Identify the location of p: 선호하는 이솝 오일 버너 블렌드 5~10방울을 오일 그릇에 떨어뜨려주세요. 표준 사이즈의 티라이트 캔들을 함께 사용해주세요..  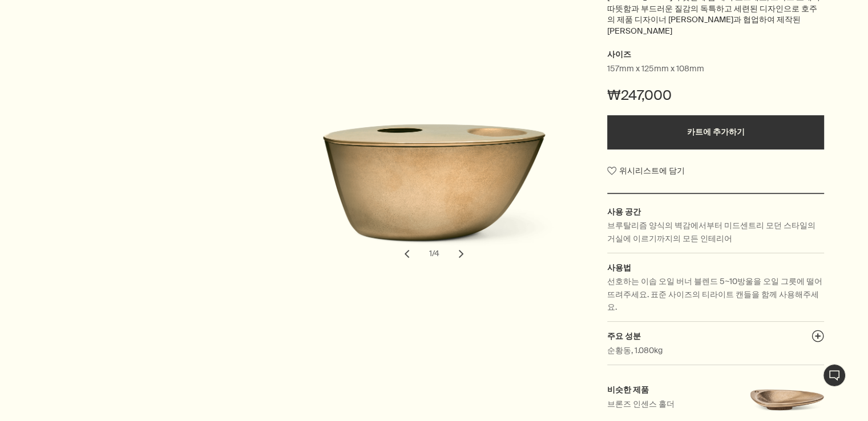
(715, 294).